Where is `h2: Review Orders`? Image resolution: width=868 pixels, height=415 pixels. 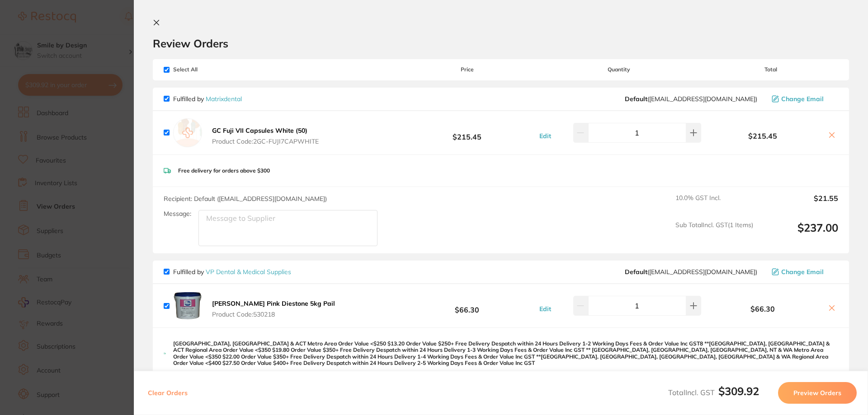 h2: Review Orders is located at coordinates (501, 43).